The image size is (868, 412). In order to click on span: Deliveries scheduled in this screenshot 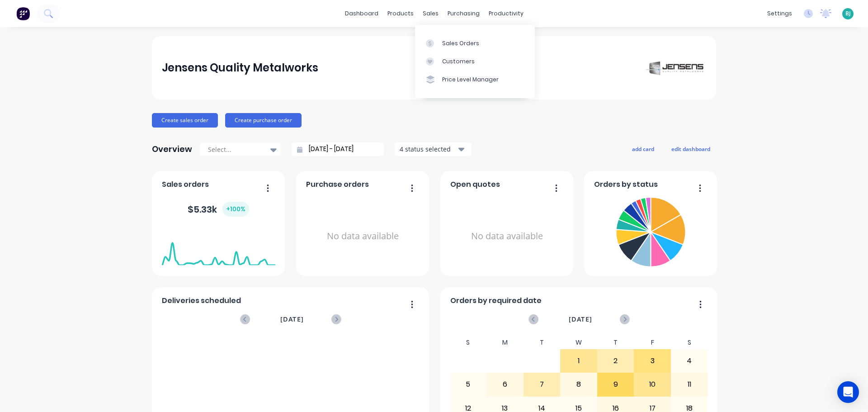, I will do `click(201, 300)`.